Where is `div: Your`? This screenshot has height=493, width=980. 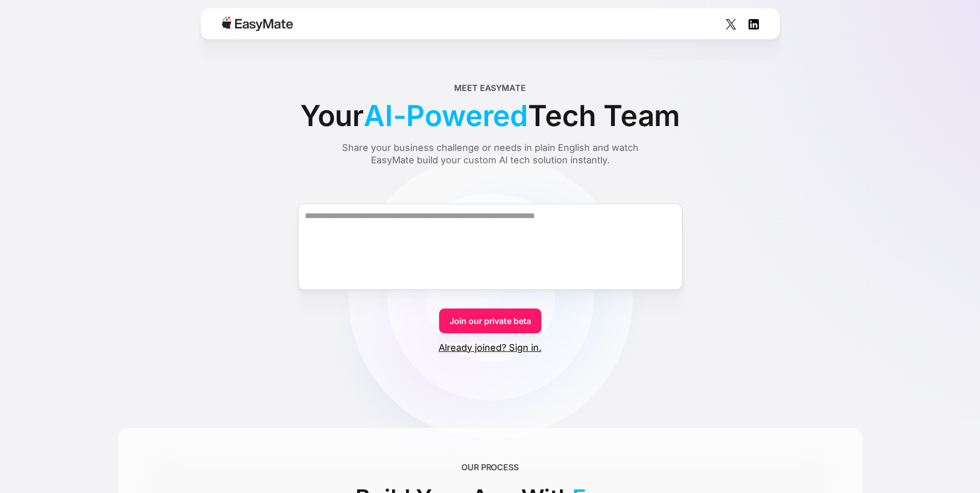 div: Your is located at coordinates (490, 115).